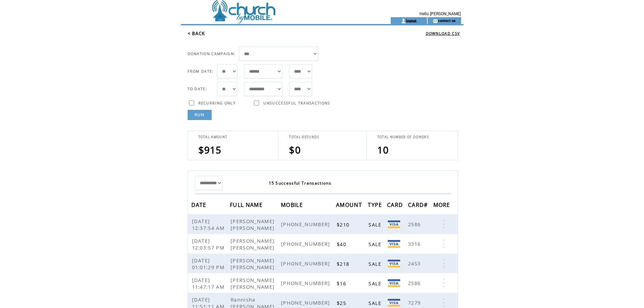  I want to click on span: DATE, so click(200, 206).